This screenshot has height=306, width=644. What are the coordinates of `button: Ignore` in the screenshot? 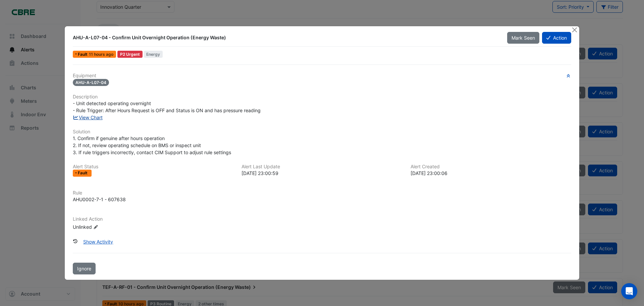 It's located at (84, 268).